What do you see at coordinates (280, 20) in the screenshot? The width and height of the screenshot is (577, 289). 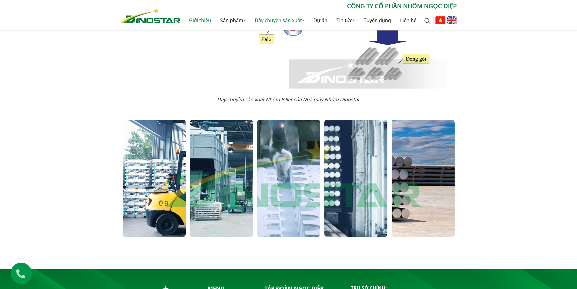 I see `a: Dây chuyền sản xuất` at bounding box center [280, 20].